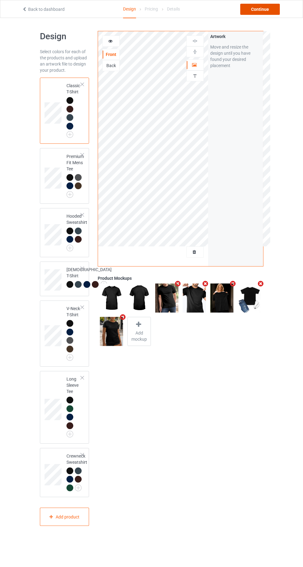 The image size is (303, 567). What do you see at coordinates (111, 66) in the screenshot?
I see `div: Back` at bounding box center [111, 66].